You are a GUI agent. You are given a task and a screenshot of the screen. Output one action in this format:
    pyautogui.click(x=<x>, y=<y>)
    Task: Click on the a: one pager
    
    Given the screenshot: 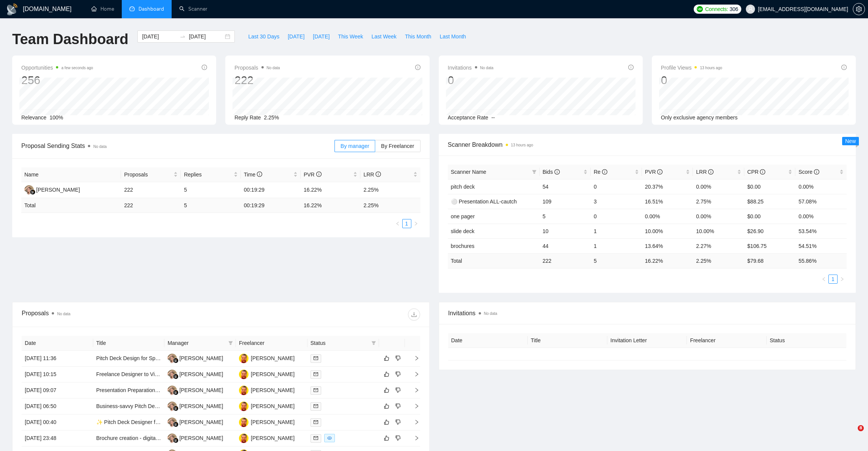 What is the action you would take?
    pyautogui.click(x=463, y=217)
    